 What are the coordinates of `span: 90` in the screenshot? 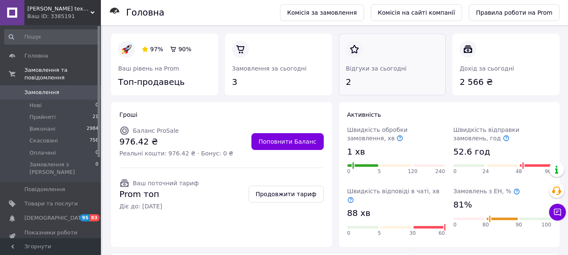 It's located at (519, 225).